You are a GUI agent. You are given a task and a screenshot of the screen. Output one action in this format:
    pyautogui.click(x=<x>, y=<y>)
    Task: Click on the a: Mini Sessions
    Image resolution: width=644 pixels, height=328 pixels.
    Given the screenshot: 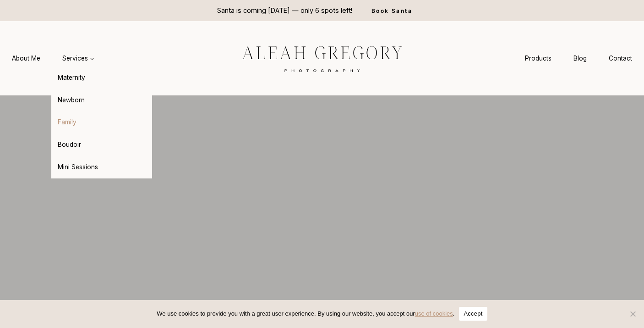 What is the action you would take?
    pyautogui.click(x=102, y=167)
    